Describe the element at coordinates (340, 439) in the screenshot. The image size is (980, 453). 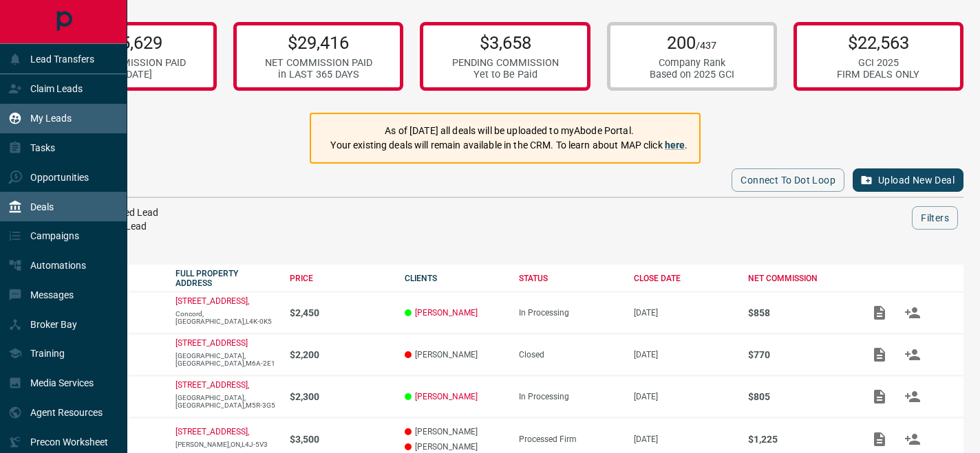
I see `p: $3,500` at that location.